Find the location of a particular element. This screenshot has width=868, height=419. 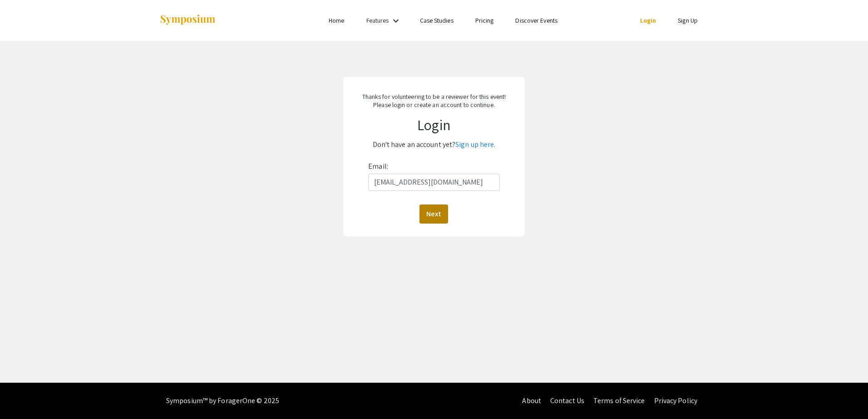

a: Features is located at coordinates (378, 20).